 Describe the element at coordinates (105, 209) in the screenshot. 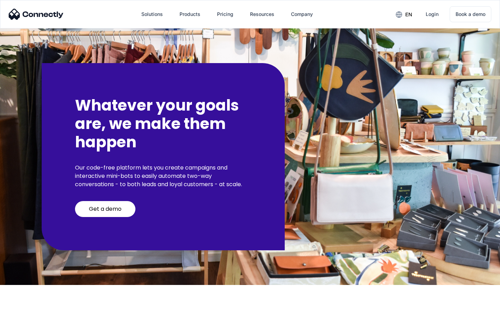

I see `a: Get a demo` at that location.